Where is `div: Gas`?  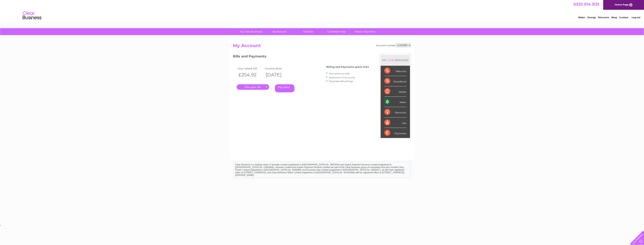 div: Gas is located at coordinates (395, 123).